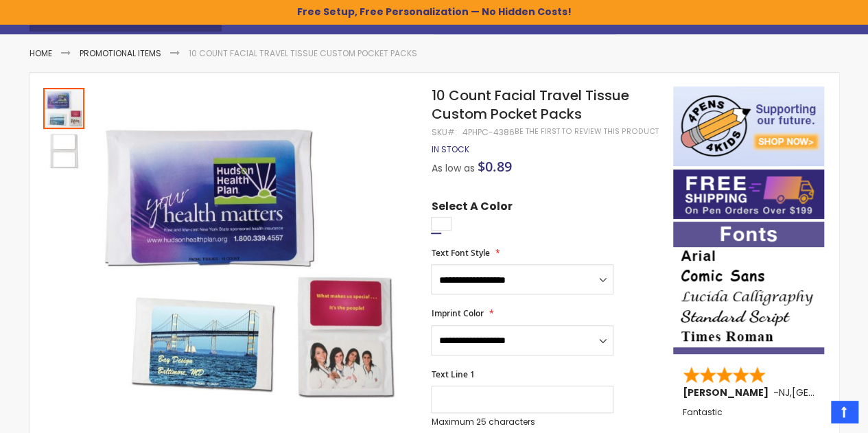  Describe the element at coordinates (748, 288) in the screenshot. I see `img: font-personalization-examples` at that location.